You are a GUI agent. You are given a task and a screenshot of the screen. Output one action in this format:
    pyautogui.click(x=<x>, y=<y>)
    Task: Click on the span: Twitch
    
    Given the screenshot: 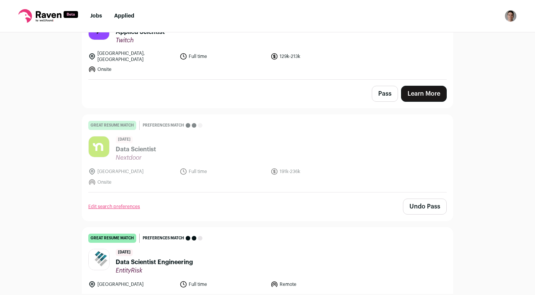 What is the action you would take?
    pyautogui.click(x=140, y=40)
    